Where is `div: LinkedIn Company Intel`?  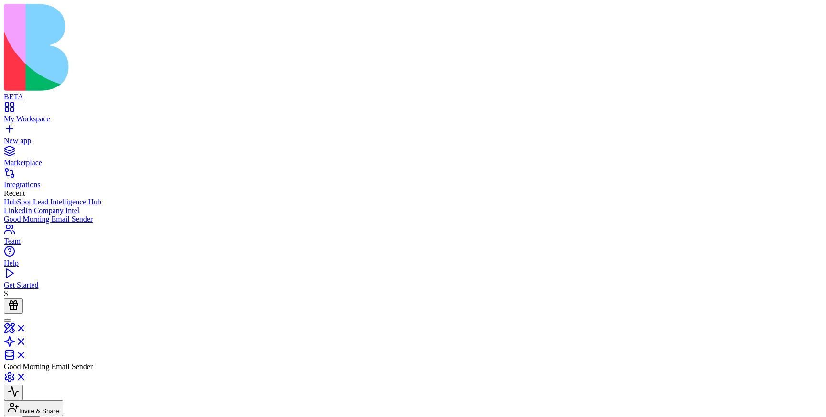
div: LinkedIn Company Intel is located at coordinates (413, 211).